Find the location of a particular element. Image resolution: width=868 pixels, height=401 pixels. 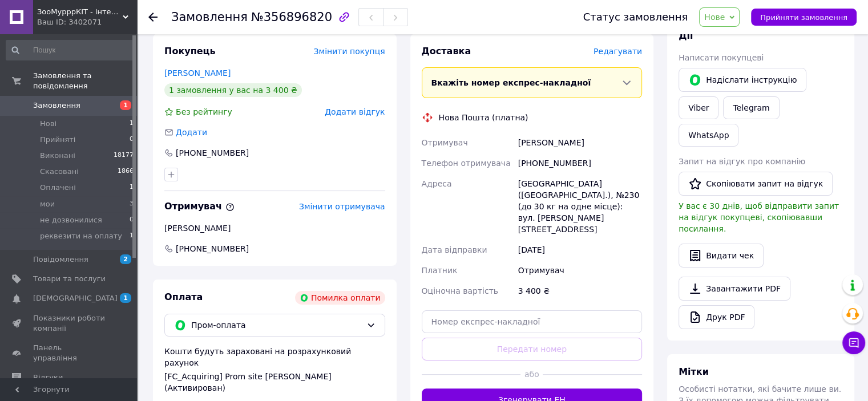

span: Панель управління is located at coordinates (69, 353).